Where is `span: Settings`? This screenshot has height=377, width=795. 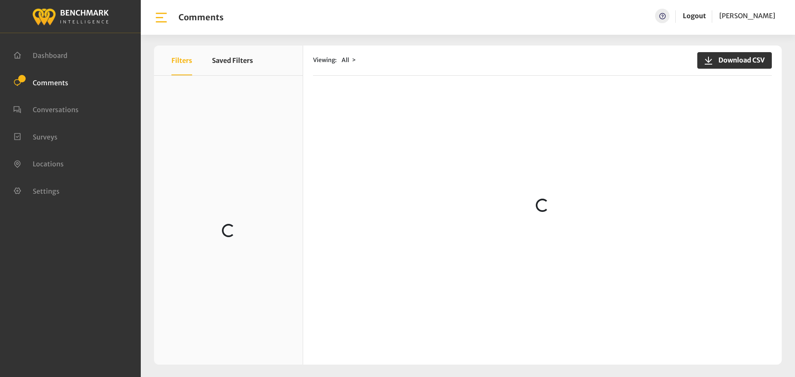
span: Settings is located at coordinates (46, 191).